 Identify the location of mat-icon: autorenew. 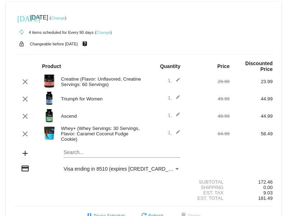
(22, 32).